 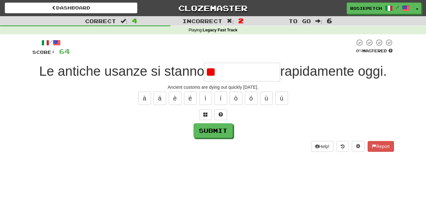 I want to click on button: ú, so click(x=282, y=98).